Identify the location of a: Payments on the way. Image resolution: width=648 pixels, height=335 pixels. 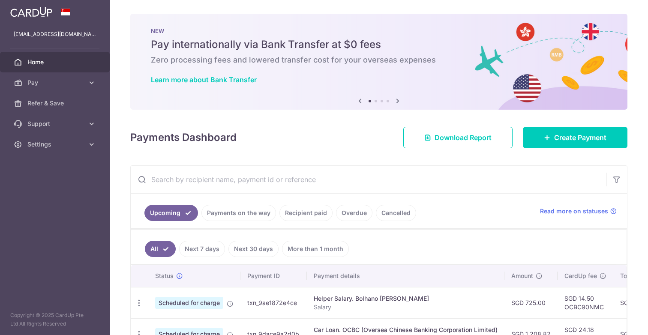
(239, 213).